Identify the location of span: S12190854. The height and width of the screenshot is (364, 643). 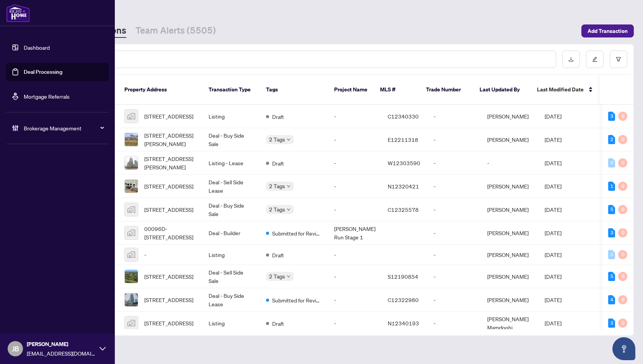
(403, 277).